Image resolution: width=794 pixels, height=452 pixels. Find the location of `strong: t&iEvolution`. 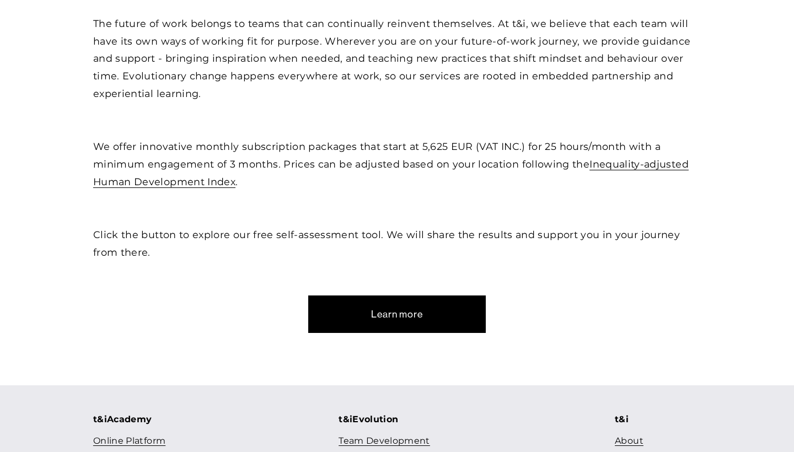

strong: t&iEvolution is located at coordinates (368, 419).